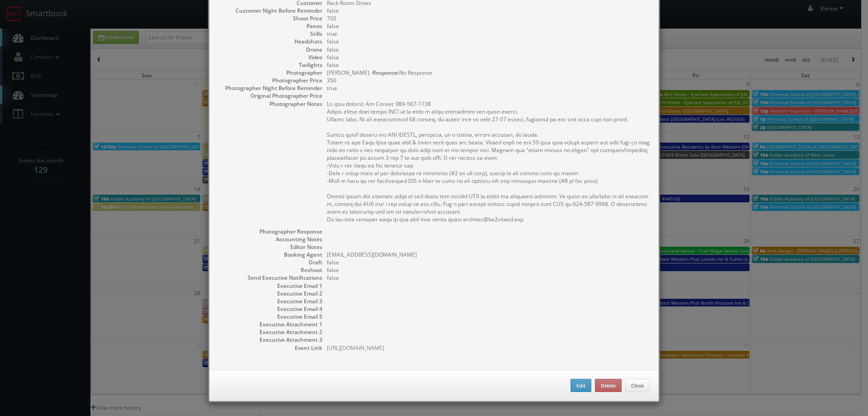 Image resolution: width=868 pixels, height=416 pixels. Describe the element at coordinates (270, 246) in the screenshot. I see `dt: Editor Notes` at that location.